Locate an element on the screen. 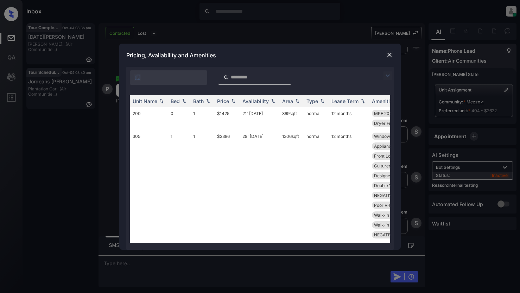 This screenshot has height=293, width=520. span: Cultured-marble... is located at coordinates (393, 166).